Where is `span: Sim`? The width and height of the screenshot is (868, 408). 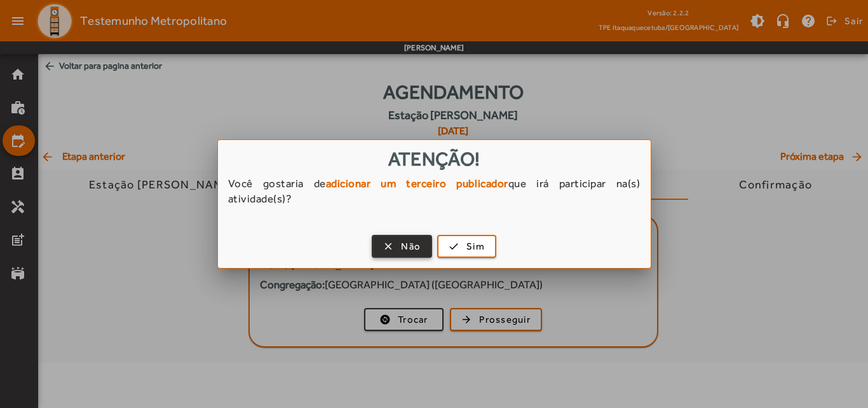 span: Sim is located at coordinates (476, 246).